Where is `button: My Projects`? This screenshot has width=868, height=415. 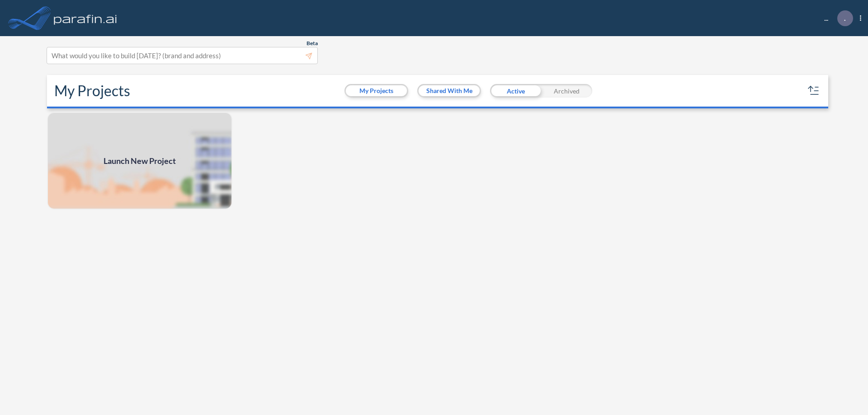
button: My Projects is located at coordinates (376, 91).